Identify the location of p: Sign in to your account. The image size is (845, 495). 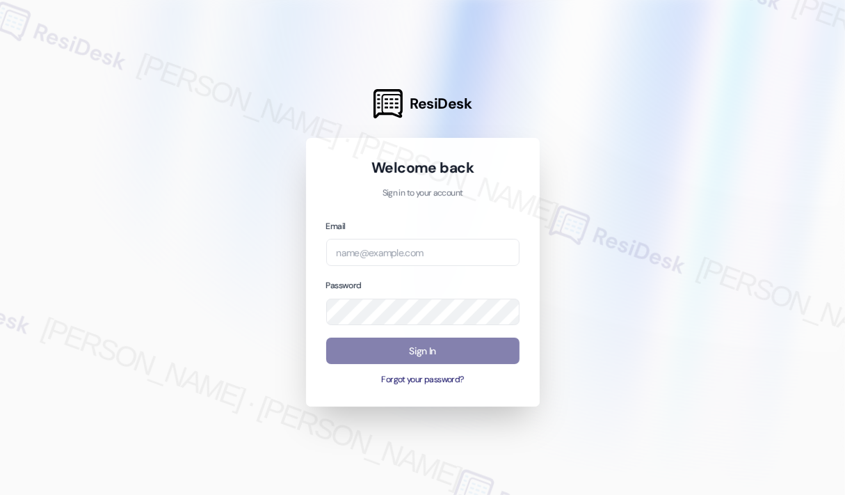
(423, 193).